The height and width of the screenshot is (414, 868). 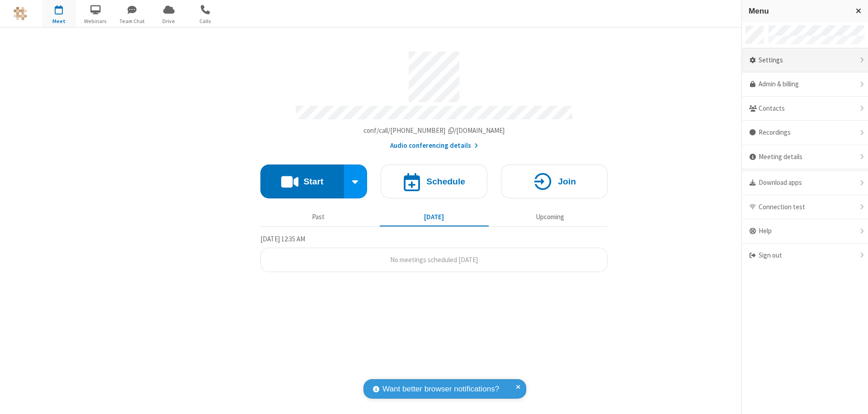 What do you see at coordinates (318, 217) in the screenshot?
I see `button: Past` at bounding box center [318, 217].